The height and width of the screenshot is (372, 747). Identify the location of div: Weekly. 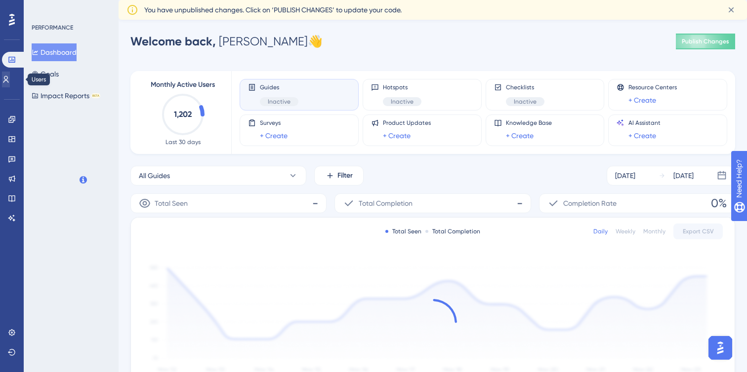
(625, 232).